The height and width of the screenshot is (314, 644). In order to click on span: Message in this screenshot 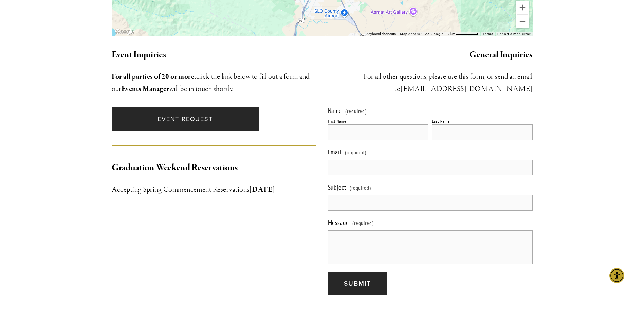, I will do `click(339, 223)`.